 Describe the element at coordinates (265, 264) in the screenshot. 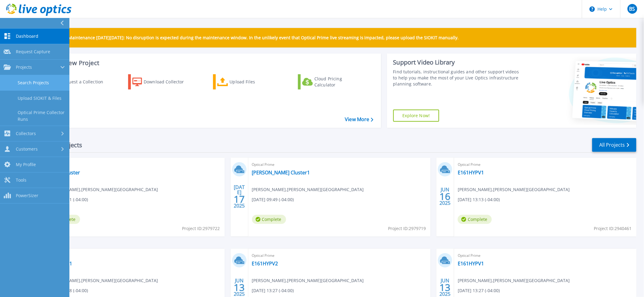

I see `a: E161HYPV2` at that location.